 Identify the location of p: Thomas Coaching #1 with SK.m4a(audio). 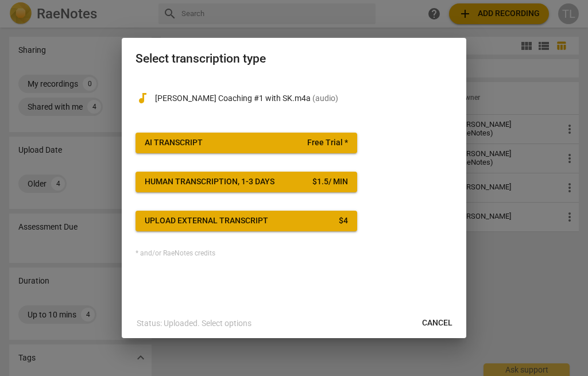
(304, 98).